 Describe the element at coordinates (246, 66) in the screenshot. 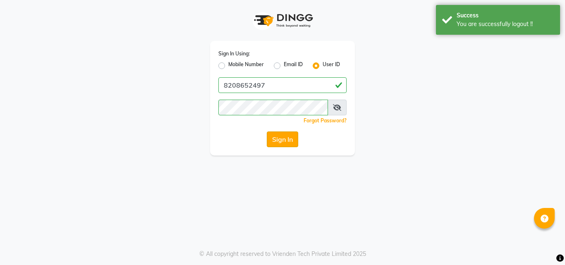

I see `label: Mobile Number` at that location.